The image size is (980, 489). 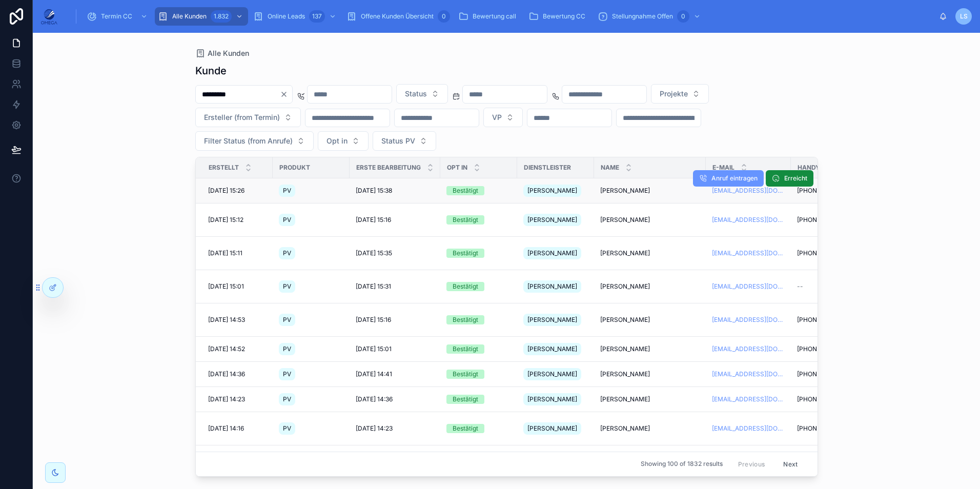 What do you see at coordinates (796, 178) in the screenshot?
I see `span: Erreicht` at bounding box center [796, 178].